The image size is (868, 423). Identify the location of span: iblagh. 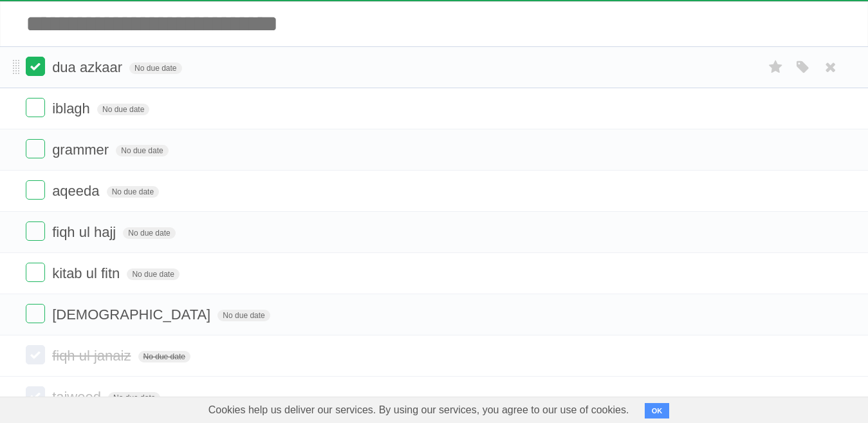
(72, 108).